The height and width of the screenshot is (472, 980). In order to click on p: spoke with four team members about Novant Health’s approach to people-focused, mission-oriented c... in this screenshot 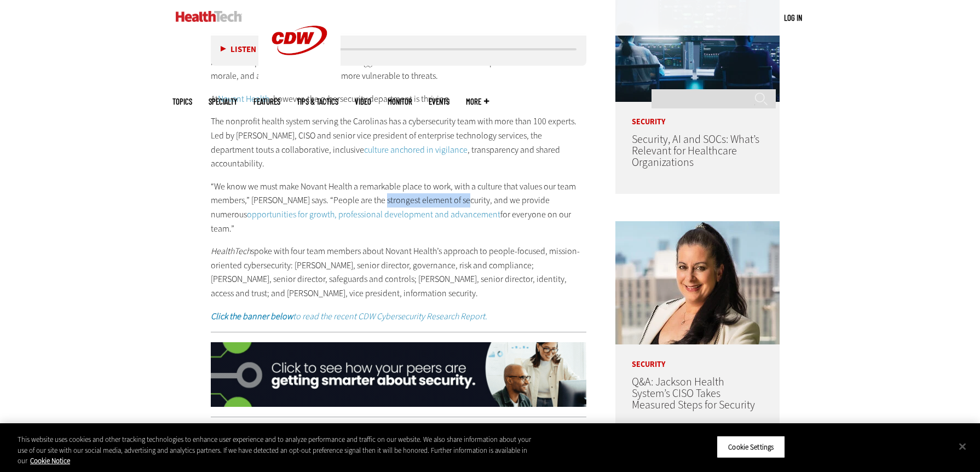, I will do `click(399, 272)`.